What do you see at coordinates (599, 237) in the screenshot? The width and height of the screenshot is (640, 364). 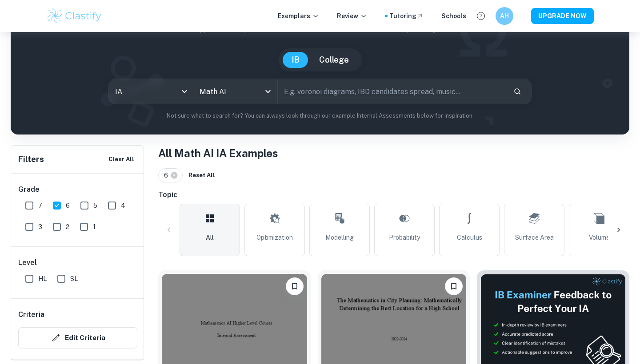 I see `span: Volume` at bounding box center [599, 237].